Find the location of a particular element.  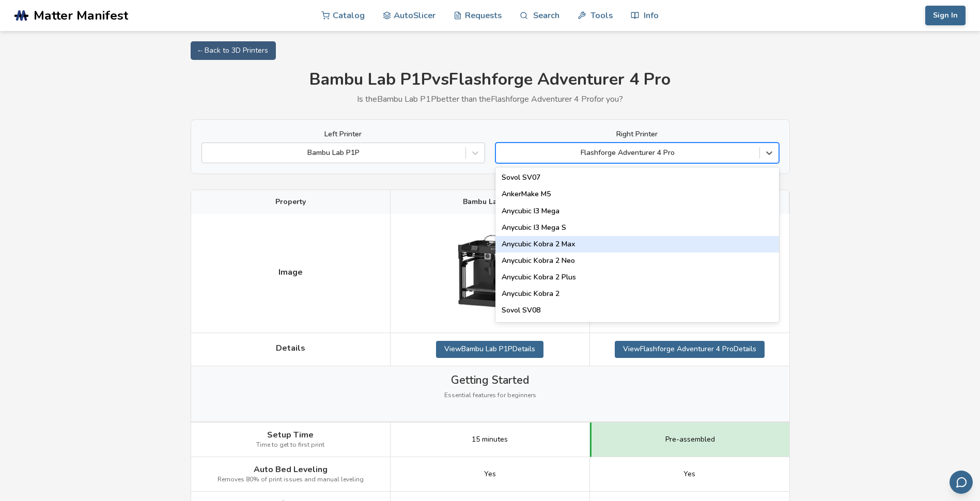

span: Matter Manifest is located at coordinates (80, 16).